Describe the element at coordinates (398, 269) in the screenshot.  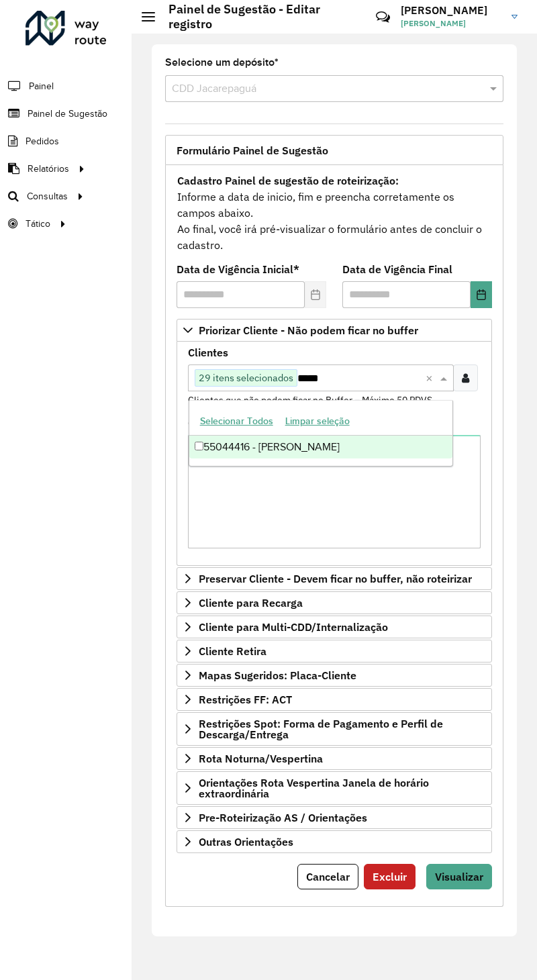
I see `label: Data de Vigência Final` at that location.